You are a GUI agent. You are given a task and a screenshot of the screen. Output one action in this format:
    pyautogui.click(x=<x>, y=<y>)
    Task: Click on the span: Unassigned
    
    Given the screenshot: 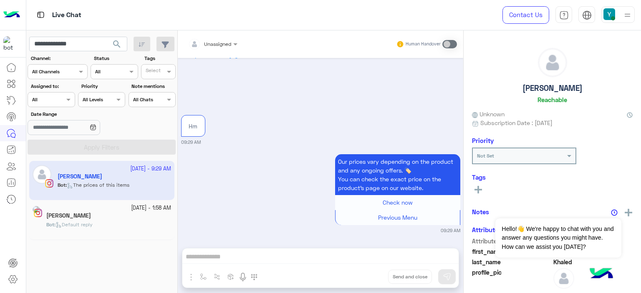 What is the action you would take?
    pyautogui.click(x=217, y=44)
    